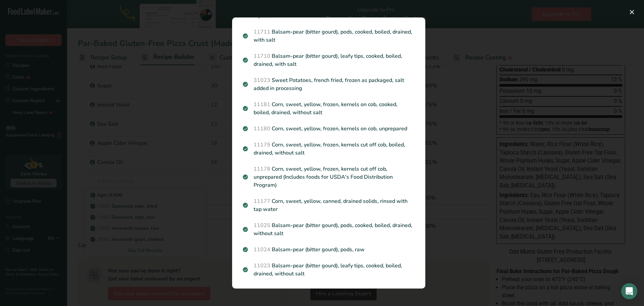 The width and height of the screenshot is (644, 306). Describe the element at coordinates (262, 226) in the screenshot. I see `span: 11025` at that location.